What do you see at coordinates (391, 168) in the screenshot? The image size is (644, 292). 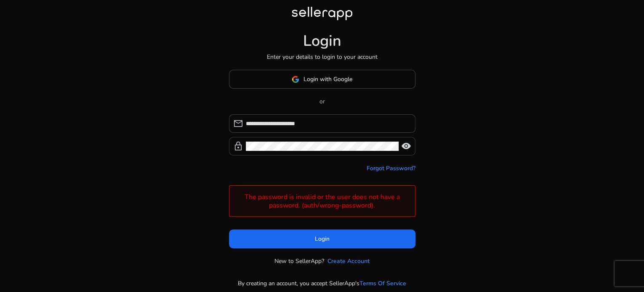 I see `a: Forgot Password?` at bounding box center [391, 168].